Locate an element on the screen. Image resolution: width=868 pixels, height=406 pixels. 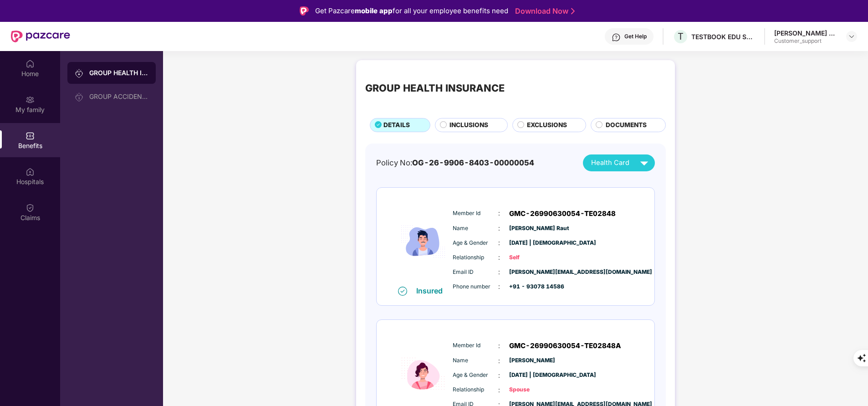
div: Insured is located at coordinates (432, 291).